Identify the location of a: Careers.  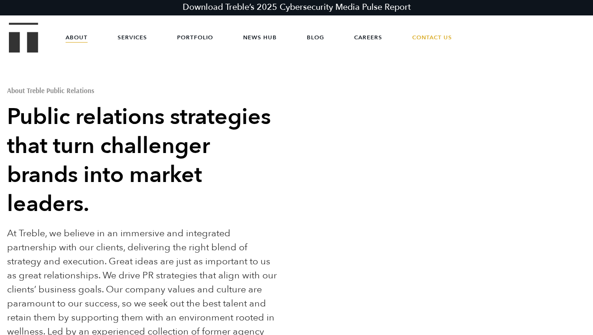
(368, 37).